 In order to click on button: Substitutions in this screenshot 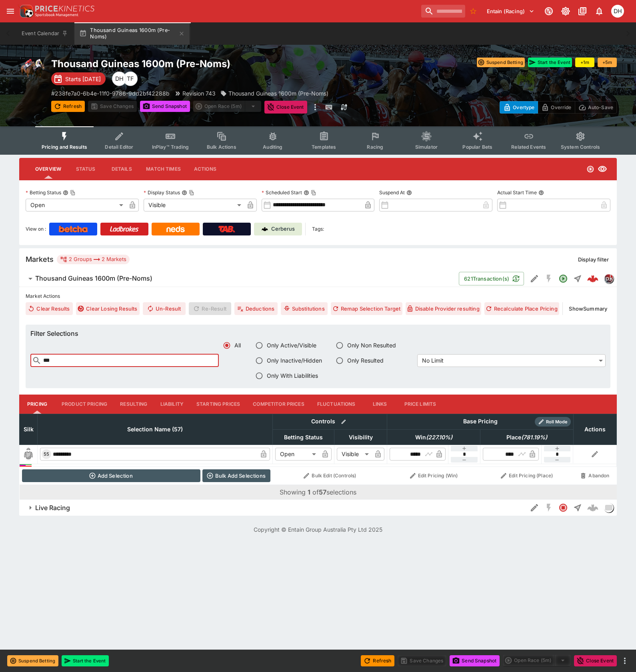, I will do `click(304, 309)`.